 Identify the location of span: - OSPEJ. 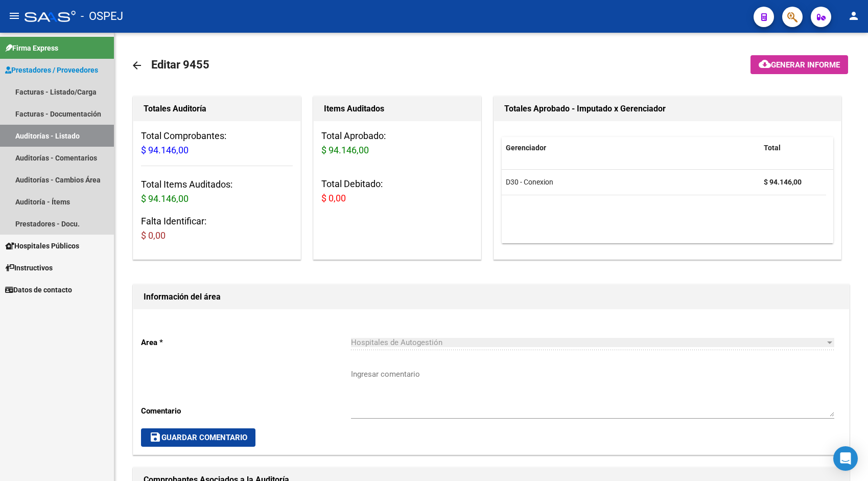
(101, 16).